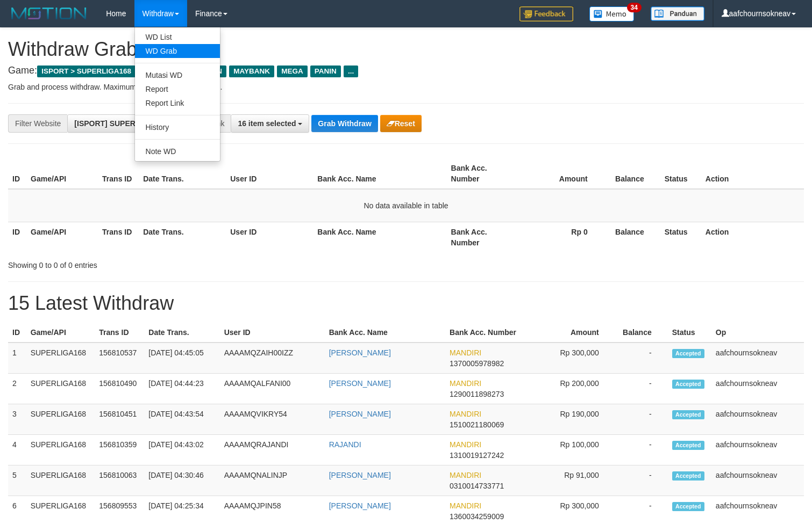  Describe the element at coordinates (401, 124) in the screenshot. I see `button: Reset` at that location.